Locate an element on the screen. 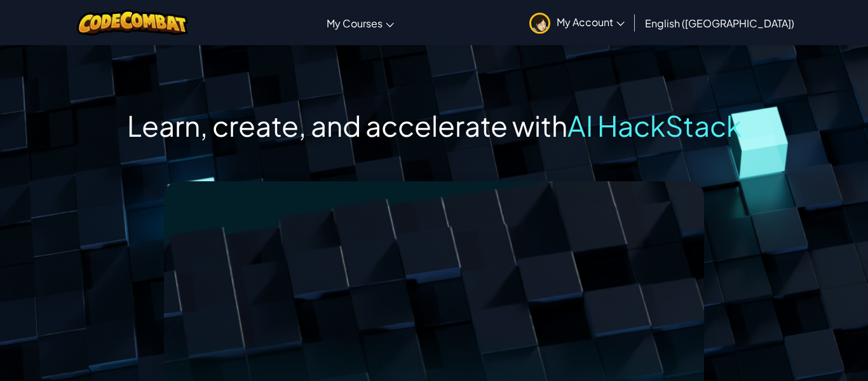  span: My Account is located at coordinates (590, 22).